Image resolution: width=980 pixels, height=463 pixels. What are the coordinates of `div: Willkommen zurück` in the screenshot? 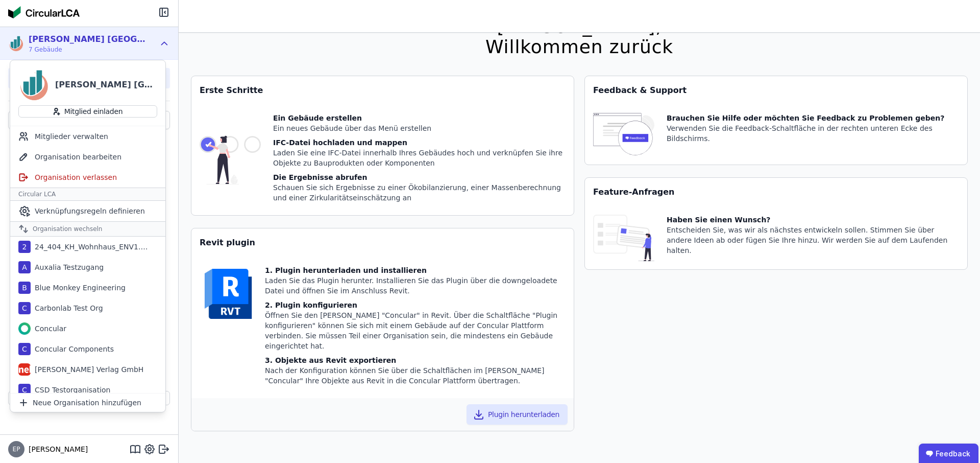 It's located at (579, 47).